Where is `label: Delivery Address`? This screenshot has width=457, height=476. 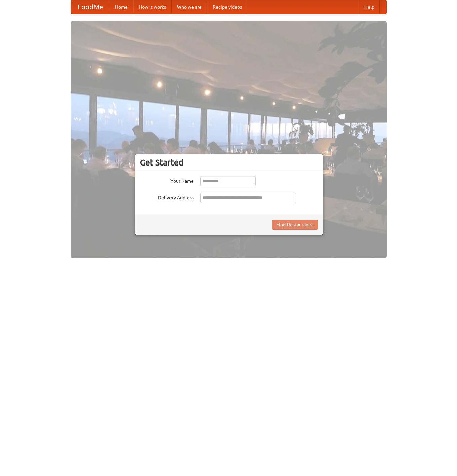
label: Delivery Address is located at coordinates (167, 197).